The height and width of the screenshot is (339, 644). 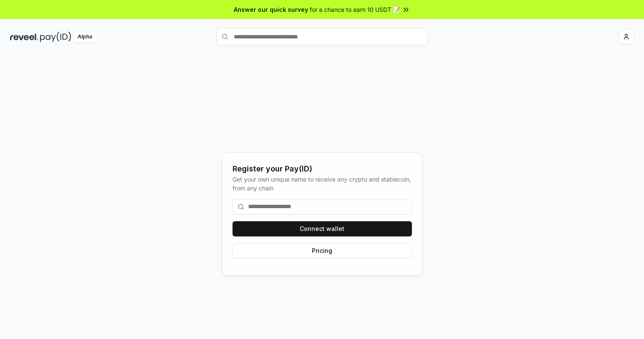 I want to click on button: Connect wallet, so click(x=322, y=229).